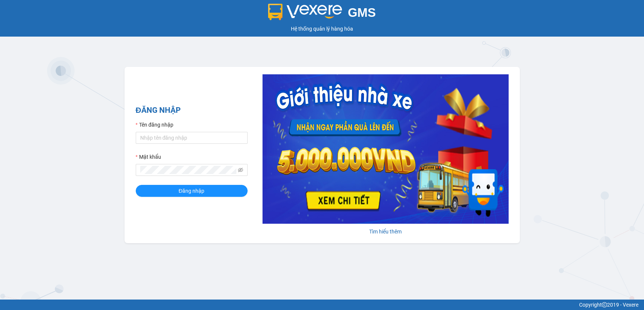  What do you see at coordinates (149, 157) in the screenshot?
I see `label: Mật khẩu` at bounding box center [149, 157].